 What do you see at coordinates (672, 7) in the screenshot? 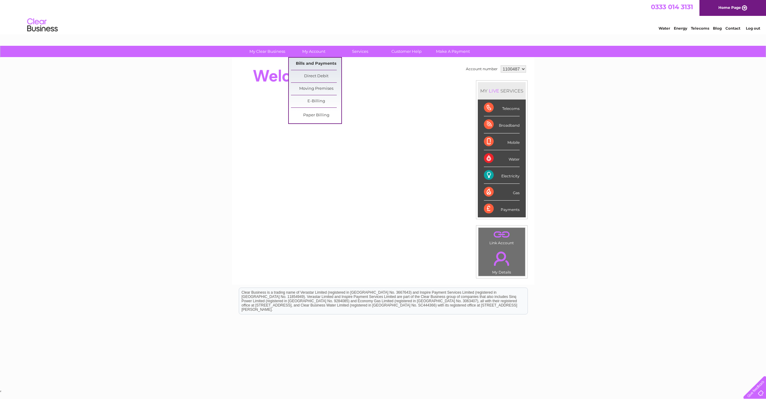
I see `span: 0333 014 3131` at bounding box center [672, 7].